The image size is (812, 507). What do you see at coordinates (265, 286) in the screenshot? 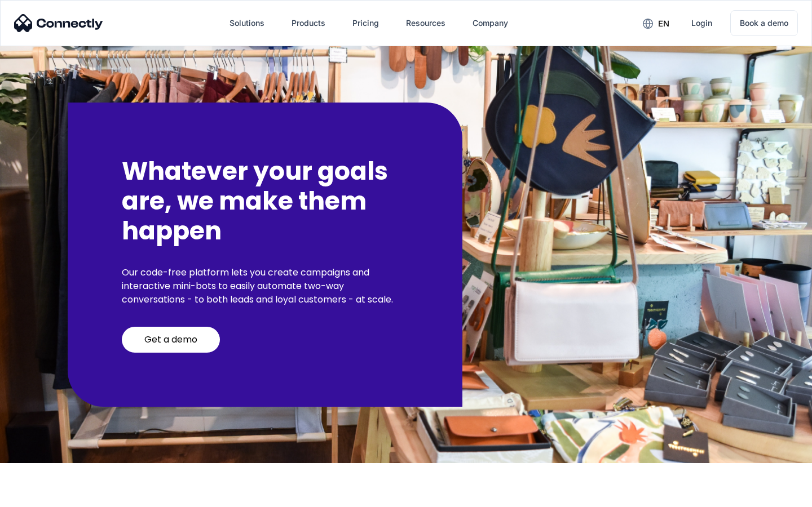
I see `p: Our code-free platform lets you create campaigns and interactive mini-bots to easily automate two...` at bounding box center [265, 286].